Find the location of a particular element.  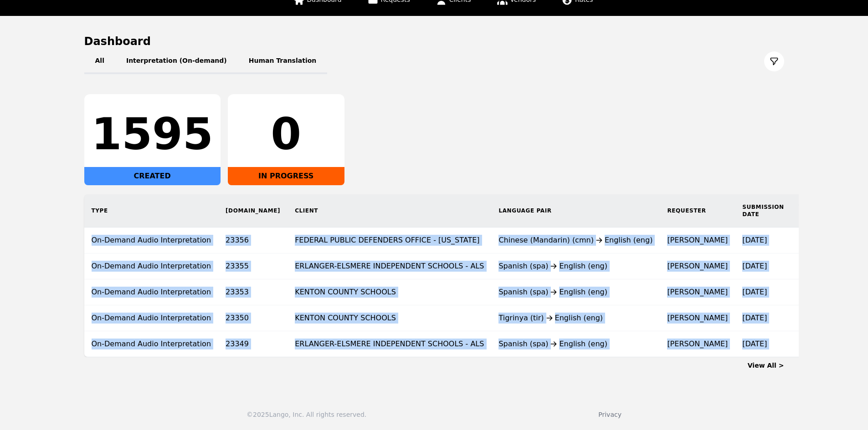

th: Type is located at coordinates (151, 211).